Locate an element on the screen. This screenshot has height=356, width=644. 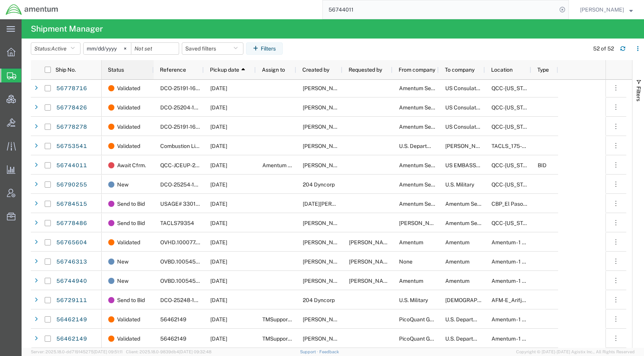
a: 56778426 is located at coordinates (72, 108).